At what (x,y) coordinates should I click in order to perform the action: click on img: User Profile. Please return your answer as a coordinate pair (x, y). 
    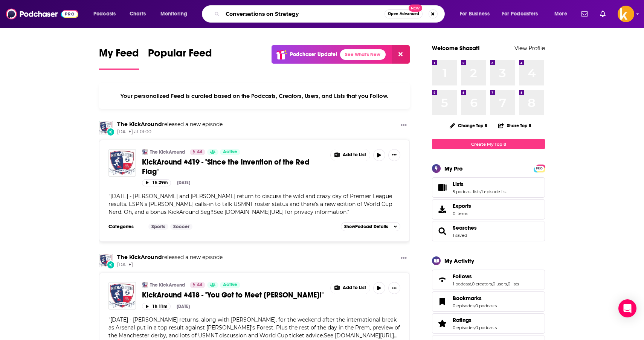
    Looking at the image, I should click on (626, 14).